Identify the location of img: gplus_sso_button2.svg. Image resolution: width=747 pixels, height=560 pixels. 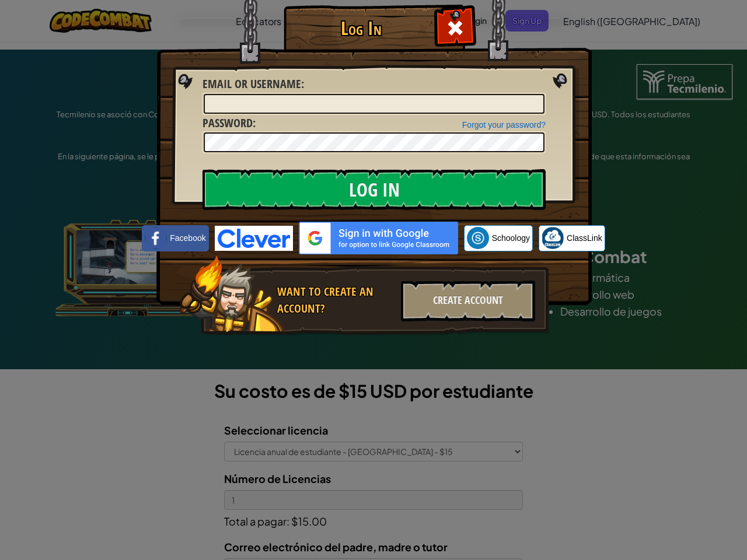
(378, 238).